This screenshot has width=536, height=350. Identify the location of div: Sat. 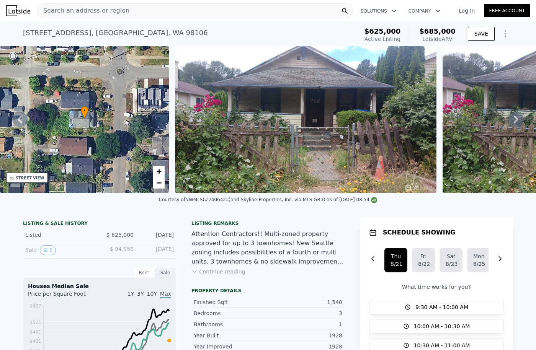
(451, 257).